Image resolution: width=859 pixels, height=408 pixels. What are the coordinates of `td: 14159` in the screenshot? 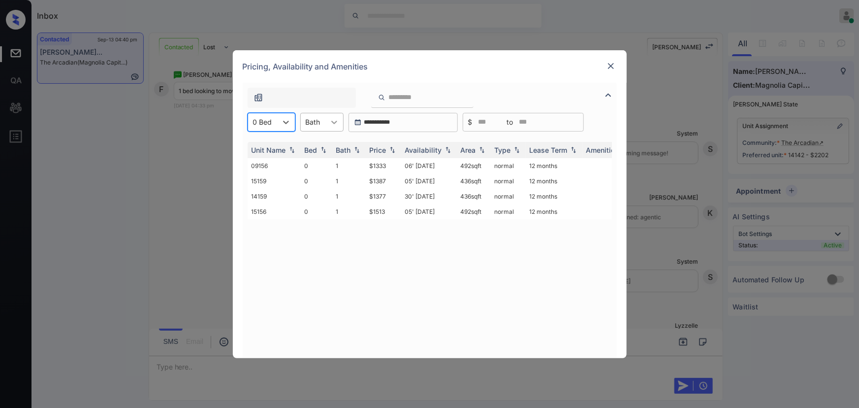 It's located at (274, 196).